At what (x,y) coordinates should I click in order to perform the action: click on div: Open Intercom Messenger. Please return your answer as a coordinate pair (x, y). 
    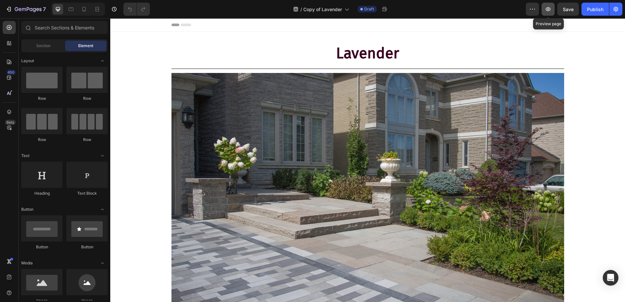
    Looking at the image, I should click on (610, 278).